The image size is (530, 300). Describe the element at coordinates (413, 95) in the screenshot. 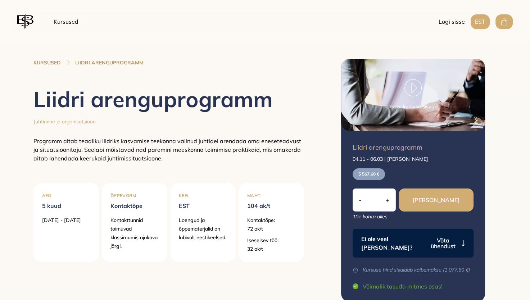

I see `button: Tutvu kursuse sisuga` at that location.